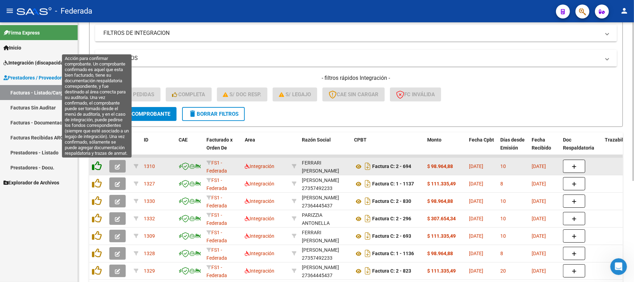  Describe the element at coordinates (353, 94) in the screenshot. I see `button: CAE SIN CARGAR` at that location.